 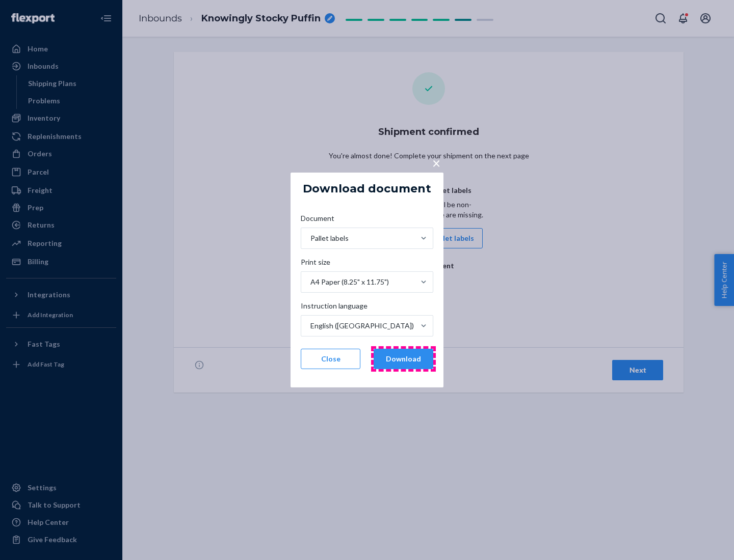 What do you see at coordinates (315, 264) in the screenshot?
I see `span: Print size` at bounding box center [315, 264].